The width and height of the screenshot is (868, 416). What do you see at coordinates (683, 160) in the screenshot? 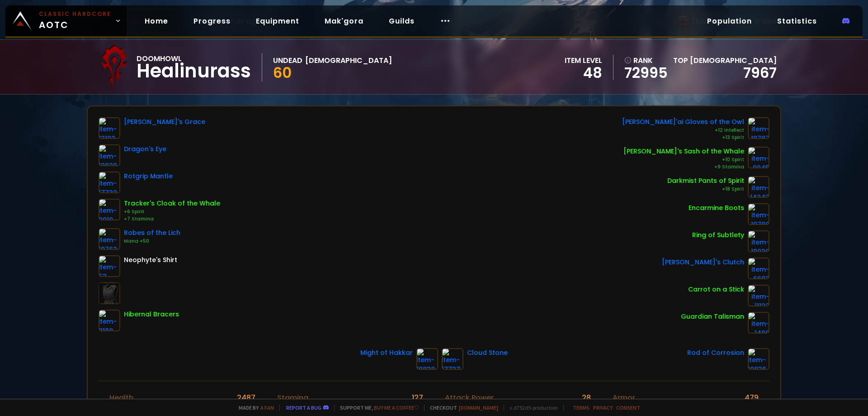
I see `div: +10 Spirit` at bounding box center [683, 160].